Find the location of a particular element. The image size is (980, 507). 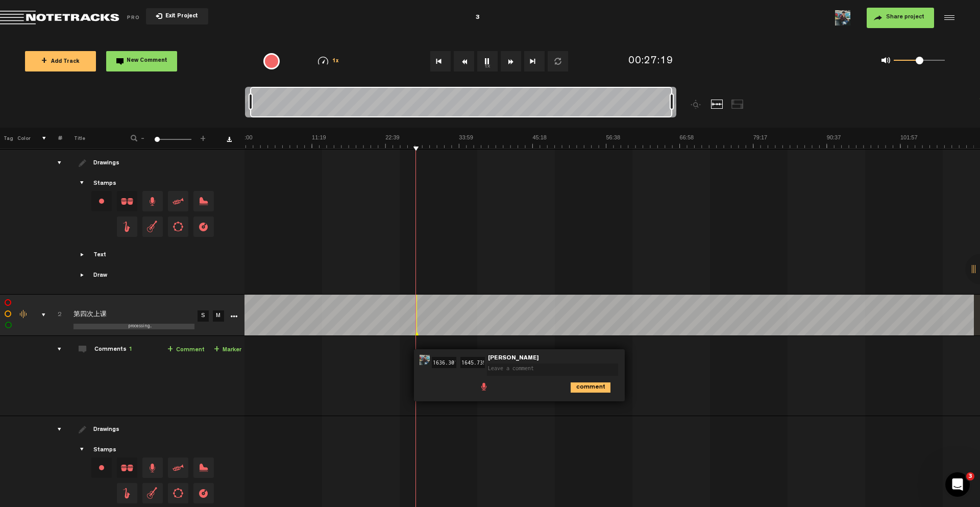

span: Showcase draw menu is located at coordinates (83, 276).